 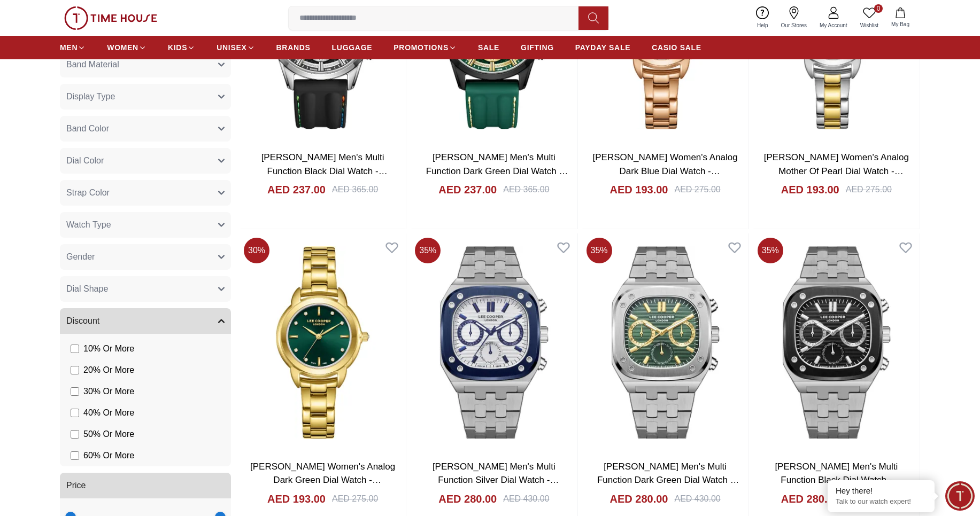 What do you see at coordinates (834, 25) in the screenshot?
I see `span: My Account` at bounding box center [834, 25].